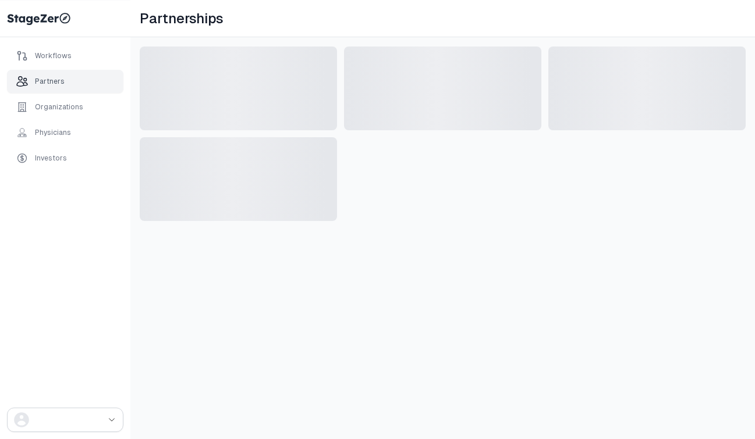 This screenshot has width=755, height=439. I want to click on a: Workflows, so click(65, 56).